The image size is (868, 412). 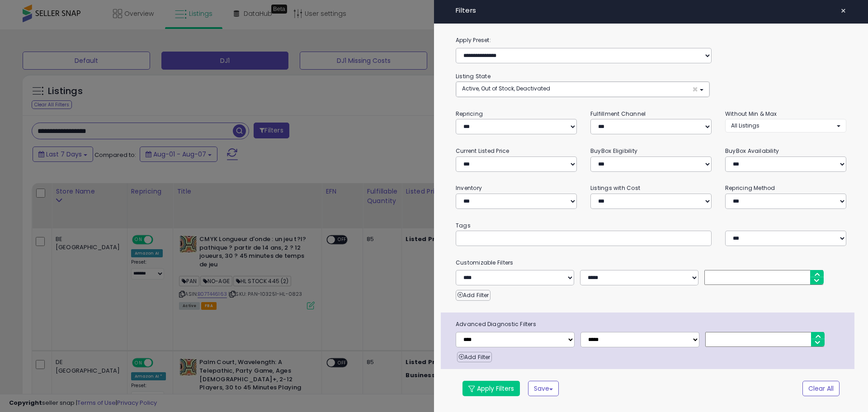 What do you see at coordinates (751, 188) in the screenshot?
I see `small: Repricing Method` at bounding box center [751, 188].